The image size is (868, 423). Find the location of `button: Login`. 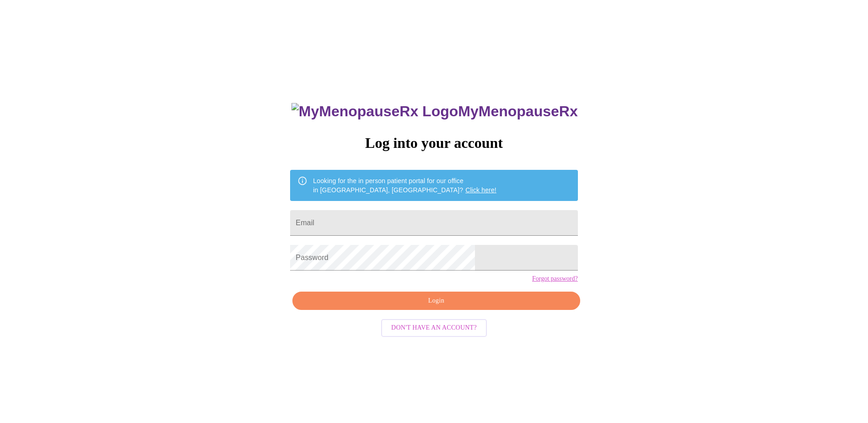

button: Login is located at coordinates (436, 300).